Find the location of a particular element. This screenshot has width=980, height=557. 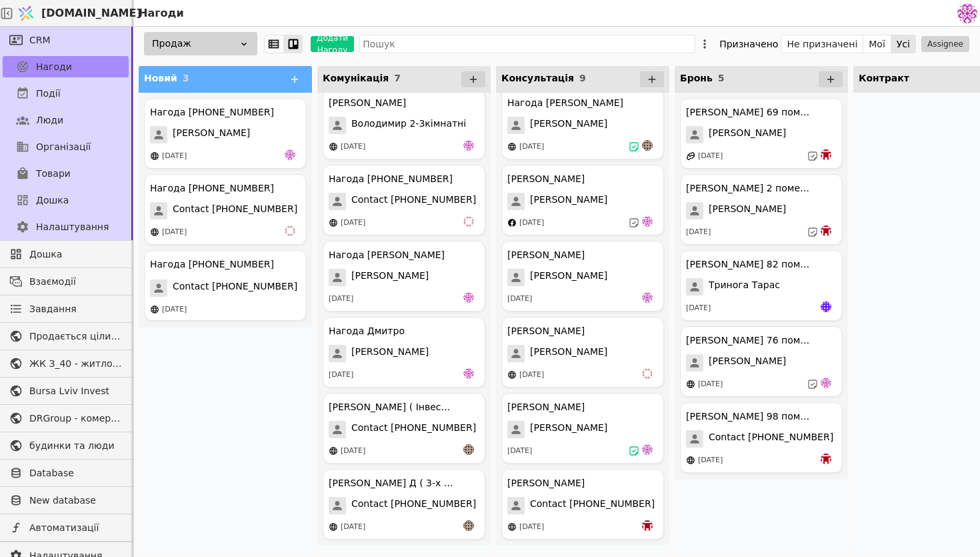

img: Logo is located at coordinates (26, 14).